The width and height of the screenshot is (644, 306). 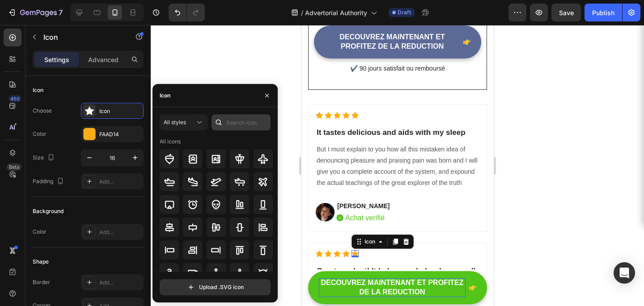 What do you see at coordinates (120, 135) in the screenshot?
I see `div: FAAD14` at bounding box center [120, 135].